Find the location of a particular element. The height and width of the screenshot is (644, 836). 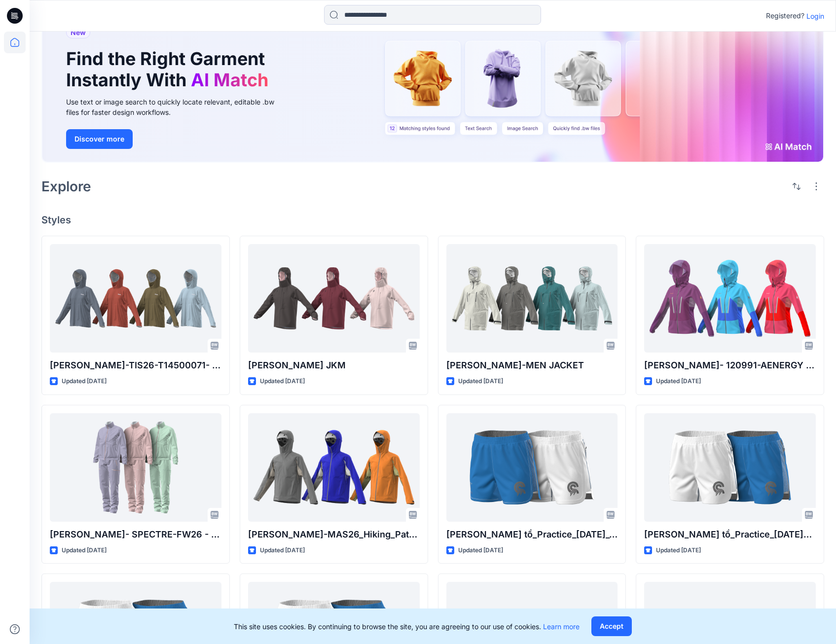

button: Accept is located at coordinates (611, 626).